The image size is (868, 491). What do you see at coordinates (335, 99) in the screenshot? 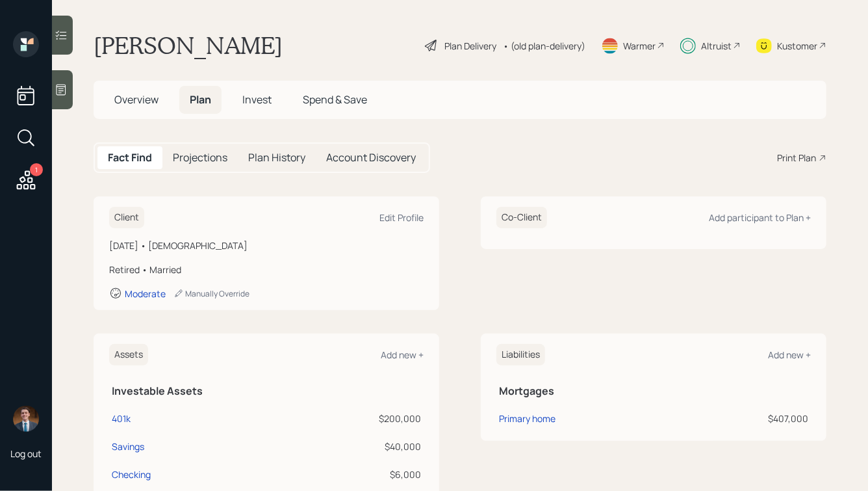
I see `span: Spend & Save` at bounding box center [335, 99].